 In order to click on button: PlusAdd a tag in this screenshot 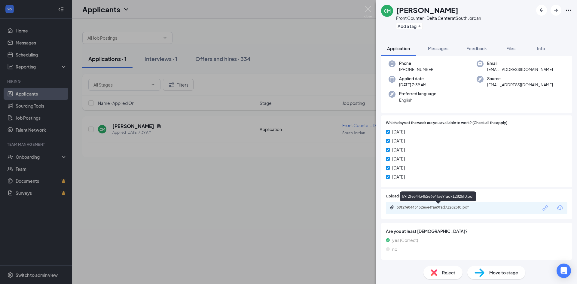, I will do `click(409, 26)`.